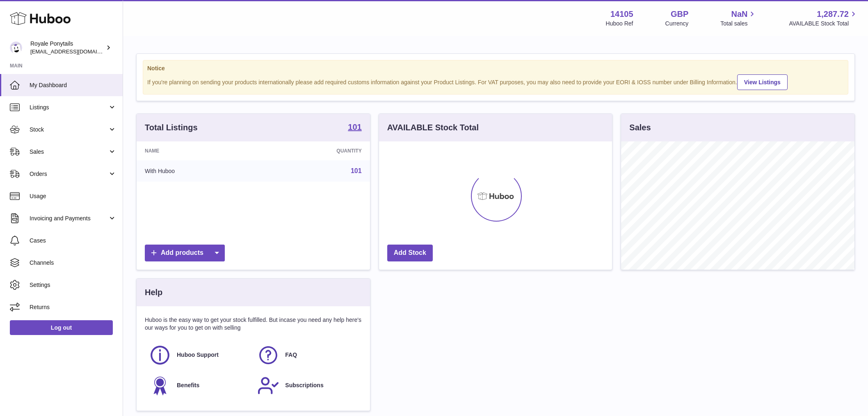  What do you see at coordinates (61, 327) in the screenshot?
I see `a: Log out` at bounding box center [61, 327].